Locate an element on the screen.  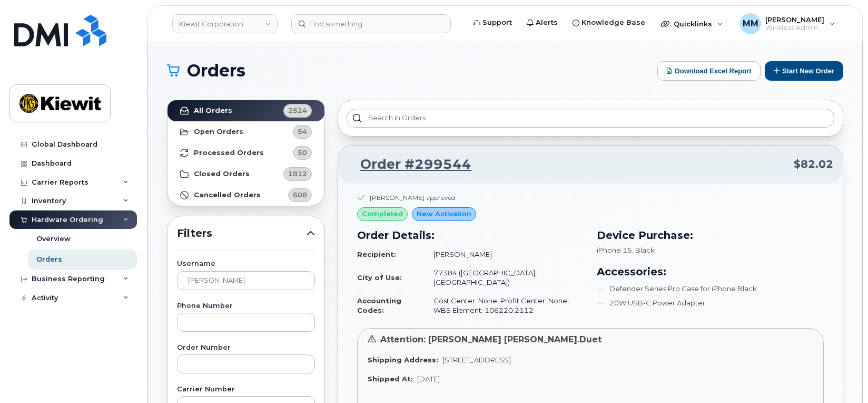
h3: Order Details: is located at coordinates (470, 235).